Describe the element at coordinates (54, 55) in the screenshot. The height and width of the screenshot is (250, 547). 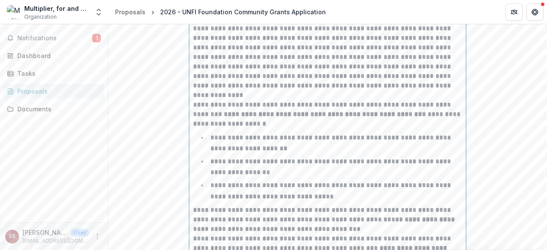
I see `a: Dashboard` at that location.